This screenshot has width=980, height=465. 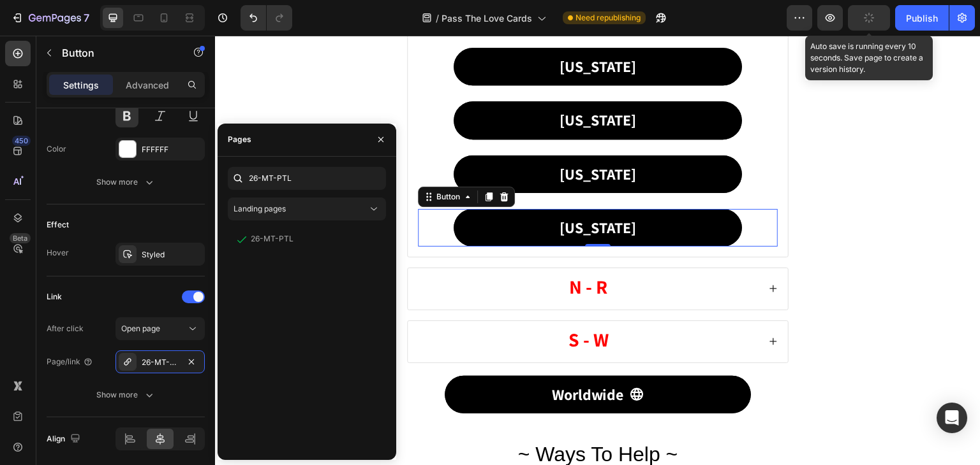 What do you see at coordinates (239, 140) in the screenshot?
I see `div: Pages` at bounding box center [239, 140].